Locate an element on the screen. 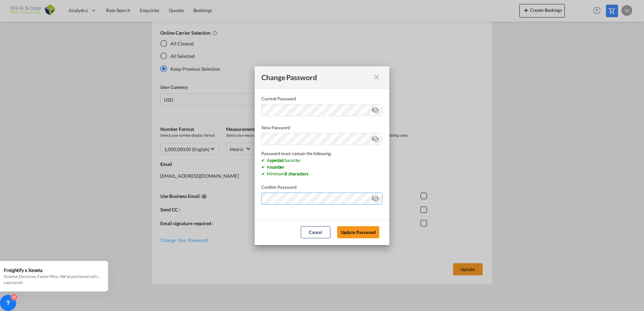 The image size is (644, 311). button: Update Password is located at coordinates (358, 232).